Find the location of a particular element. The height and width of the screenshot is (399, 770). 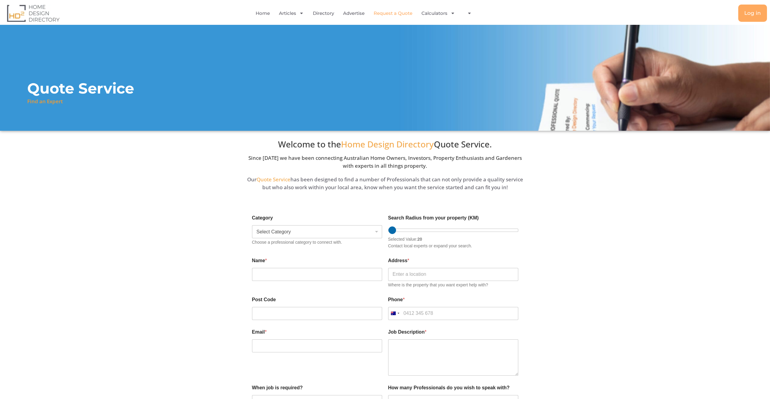

h3: Welcome to the Quote Service. is located at coordinates (385, 144).